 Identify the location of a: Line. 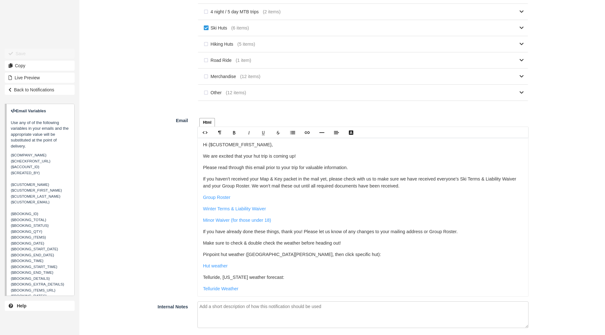
(322, 132).